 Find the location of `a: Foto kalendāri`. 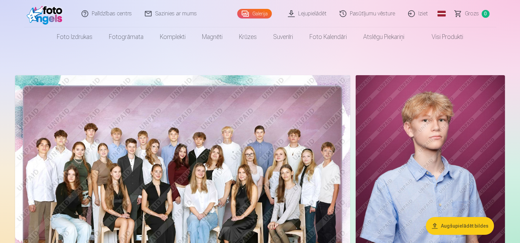

a: Foto kalendāri is located at coordinates (328, 37).